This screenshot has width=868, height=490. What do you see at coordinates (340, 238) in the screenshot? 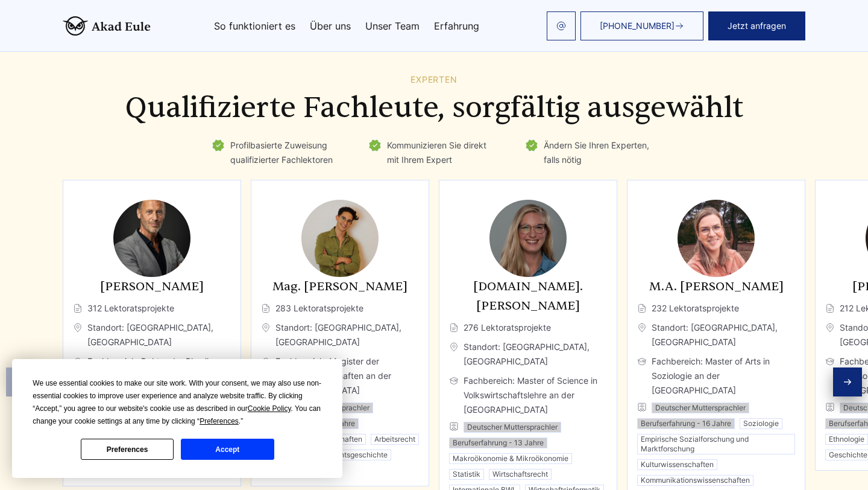
I see `img: Mag. Adrian Demir` at bounding box center [340, 238].